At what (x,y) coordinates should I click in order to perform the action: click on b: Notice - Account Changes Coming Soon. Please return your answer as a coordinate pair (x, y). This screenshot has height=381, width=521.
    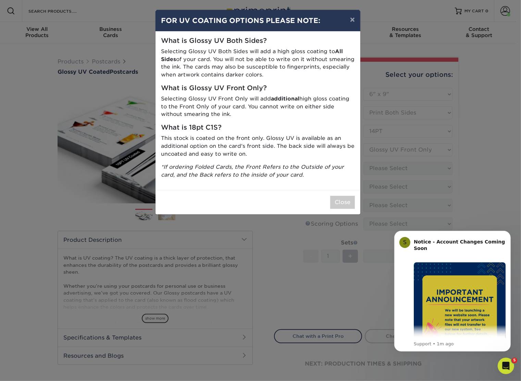
    Looking at the image, I should click on (75, 25).